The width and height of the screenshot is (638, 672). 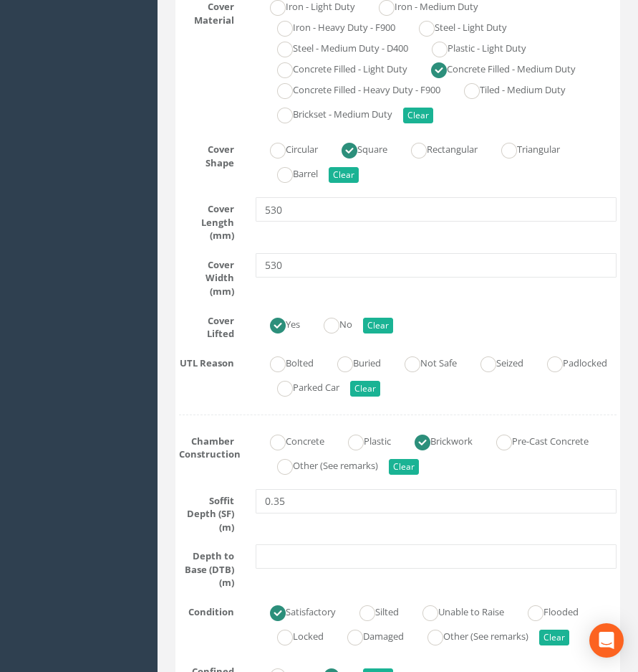 What do you see at coordinates (278, 323) in the screenshot?
I see `label: Yes` at bounding box center [278, 323].